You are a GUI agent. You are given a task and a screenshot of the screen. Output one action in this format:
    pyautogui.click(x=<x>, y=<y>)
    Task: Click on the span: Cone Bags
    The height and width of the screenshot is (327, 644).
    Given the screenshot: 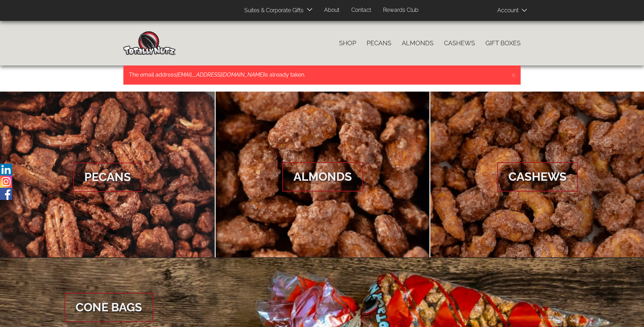 What is the action you would take?
    pyautogui.click(x=109, y=307)
    